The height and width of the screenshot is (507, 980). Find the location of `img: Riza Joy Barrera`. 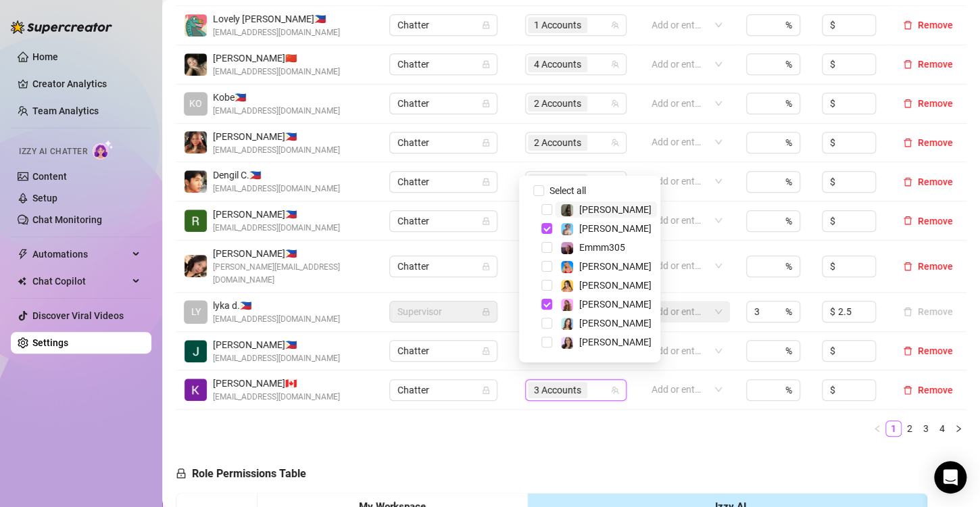

img: Riza Joy Barrera is located at coordinates (195, 220).